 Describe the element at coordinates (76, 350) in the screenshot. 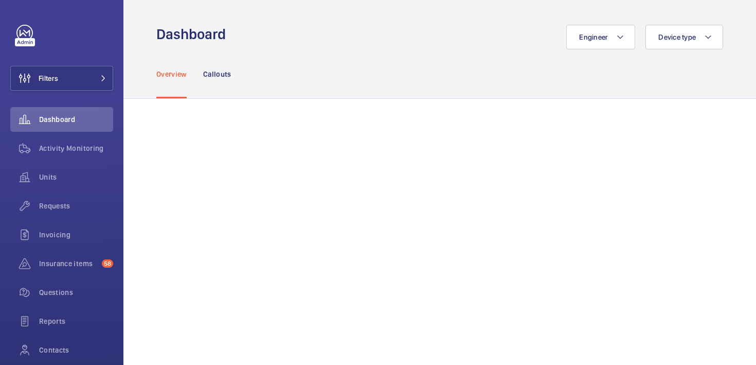

I see `span: Contacts` at that location.